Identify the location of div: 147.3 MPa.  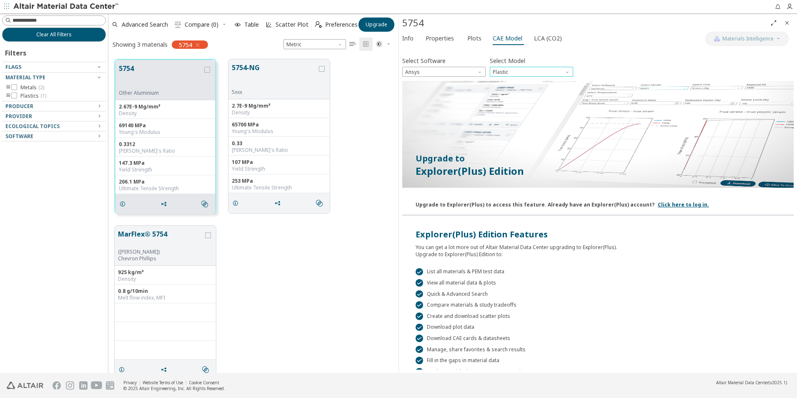
(165, 163).